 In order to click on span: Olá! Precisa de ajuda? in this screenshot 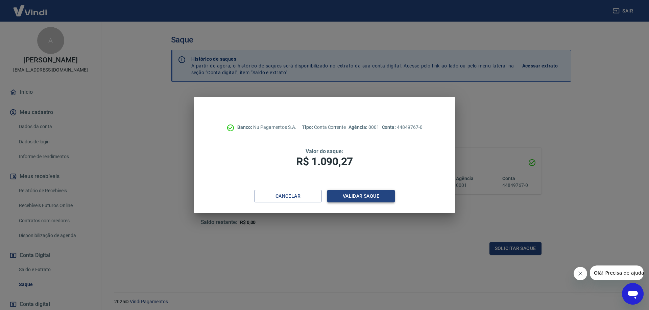, I will do `click(30, 7)`.